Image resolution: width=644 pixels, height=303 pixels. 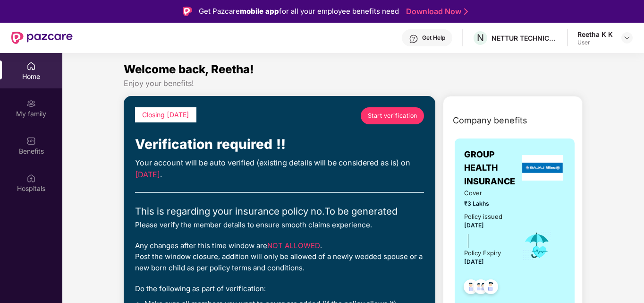 I want to click on img: svg+xml;base64,PHN2ZyBpZD0iRHJvcGRvd24tMzJ4MzIiIHhtbG5zPSJodHRwOi8vd3d3LnczLm9yZy8yMDAwL3N2ZyIgd2..., so click(x=627, y=37).